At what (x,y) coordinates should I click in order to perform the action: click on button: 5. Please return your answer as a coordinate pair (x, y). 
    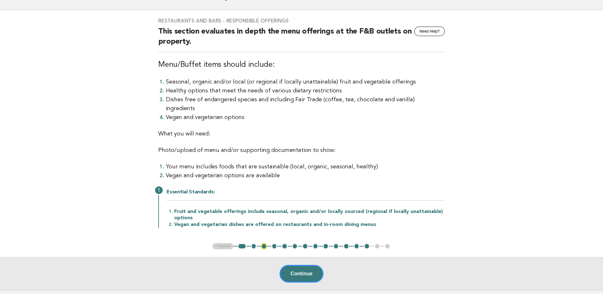
    Looking at the image, I should click on (285, 246).